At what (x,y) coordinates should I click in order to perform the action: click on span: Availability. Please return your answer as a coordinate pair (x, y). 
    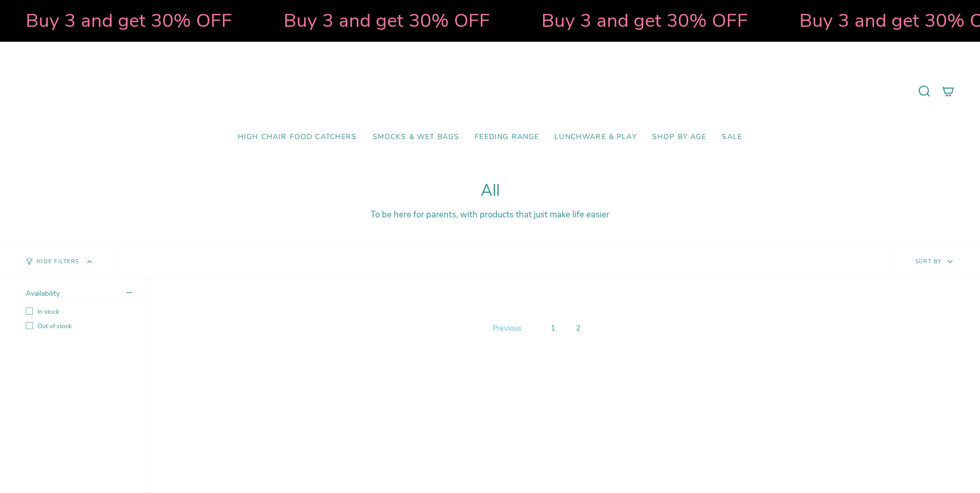
    Looking at the image, I should click on (43, 293).